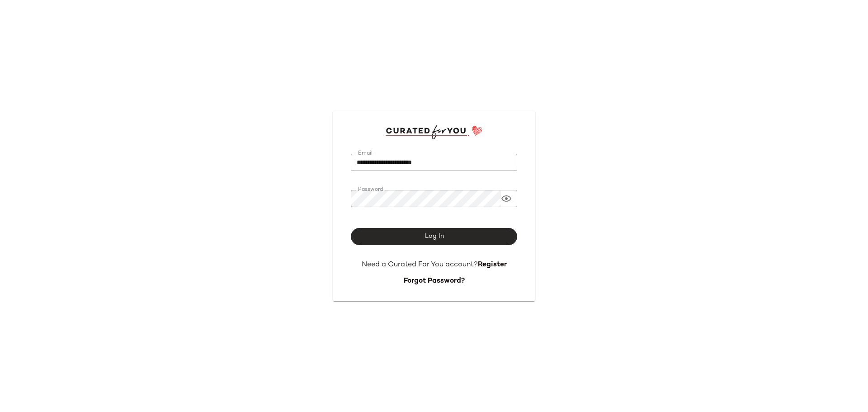 The width and height of the screenshot is (868, 412). What do you see at coordinates (434, 132) in the screenshot?
I see `img: cfy_login_logo.DGdB1djN.svg` at bounding box center [434, 132].